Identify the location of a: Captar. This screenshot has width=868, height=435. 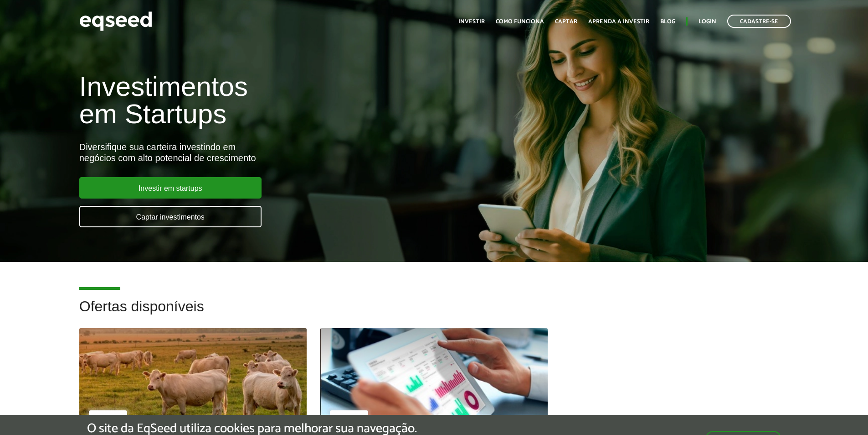
(566, 22).